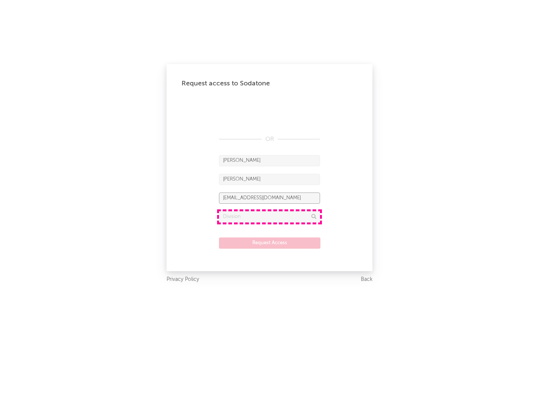 Image resolution: width=539 pixels, height=412 pixels. I want to click on input: Division, so click(270, 217).